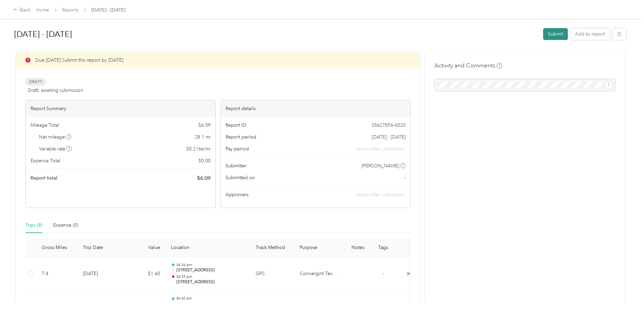 This screenshot has height=313, width=644. I want to click on span: $ 0.2166 / mi, so click(199, 149).